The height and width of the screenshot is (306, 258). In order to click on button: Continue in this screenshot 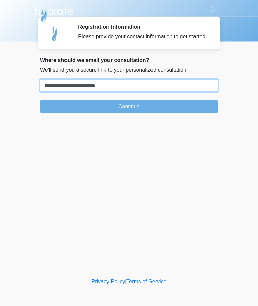, I will do `click(129, 107)`.